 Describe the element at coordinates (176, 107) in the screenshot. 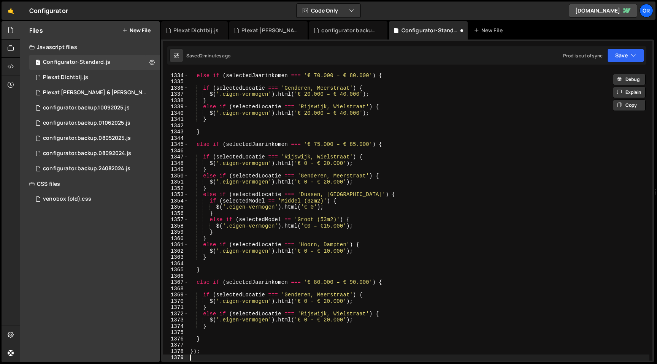

I see `div: 1339` at that location.